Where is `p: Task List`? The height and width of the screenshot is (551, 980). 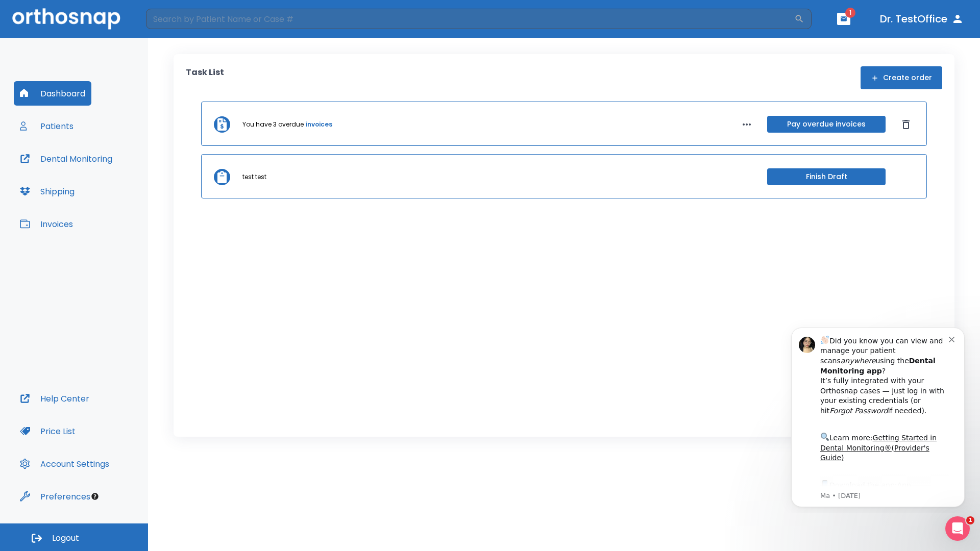 p: Task List is located at coordinates (204, 78).